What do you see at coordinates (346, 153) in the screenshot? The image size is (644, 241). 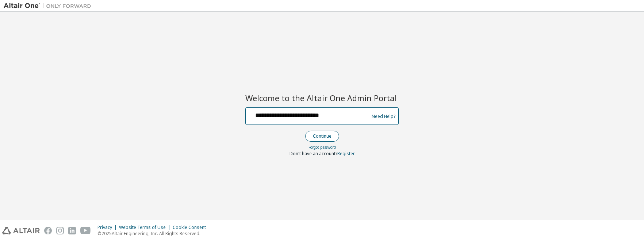 I see `a: Register` at bounding box center [346, 153].